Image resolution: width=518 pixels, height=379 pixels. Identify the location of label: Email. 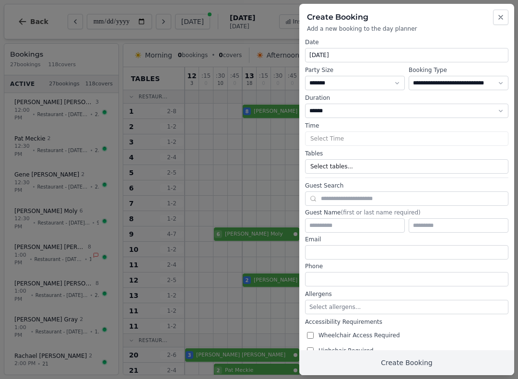
(407, 239).